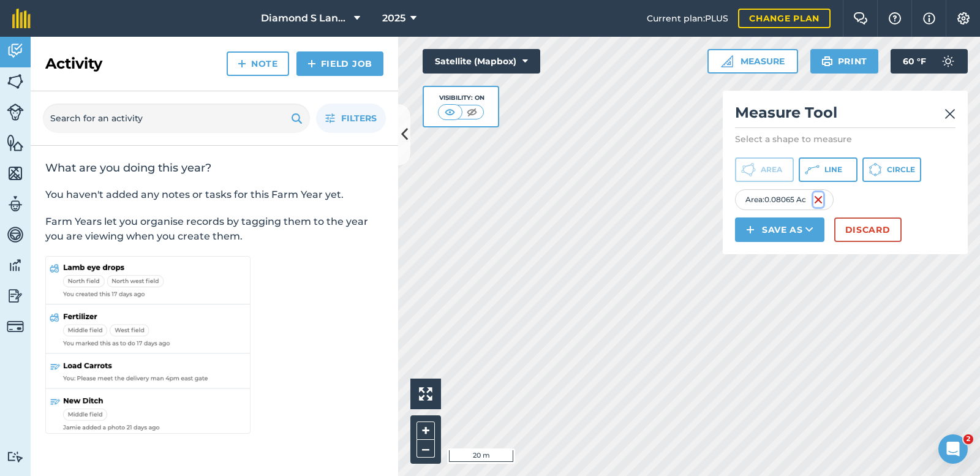 The image size is (980, 476). I want to click on span: Current plan : PLUS, so click(687, 18).